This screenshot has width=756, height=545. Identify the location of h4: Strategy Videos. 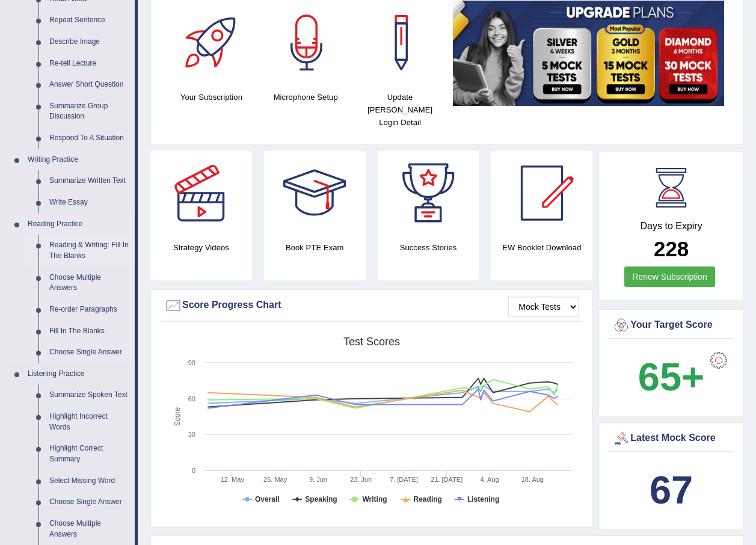
(201, 247).